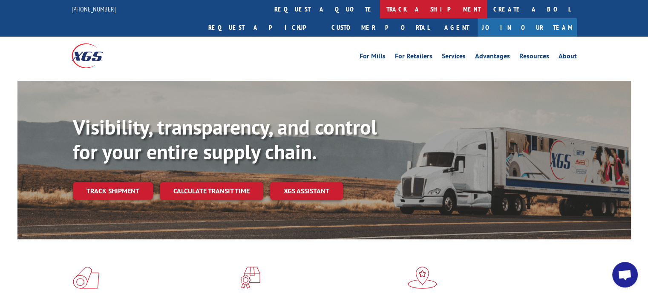 Image resolution: width=648 pixels, height=296 pixels. I want to click on a: Join Our Team, so click(527, 27).